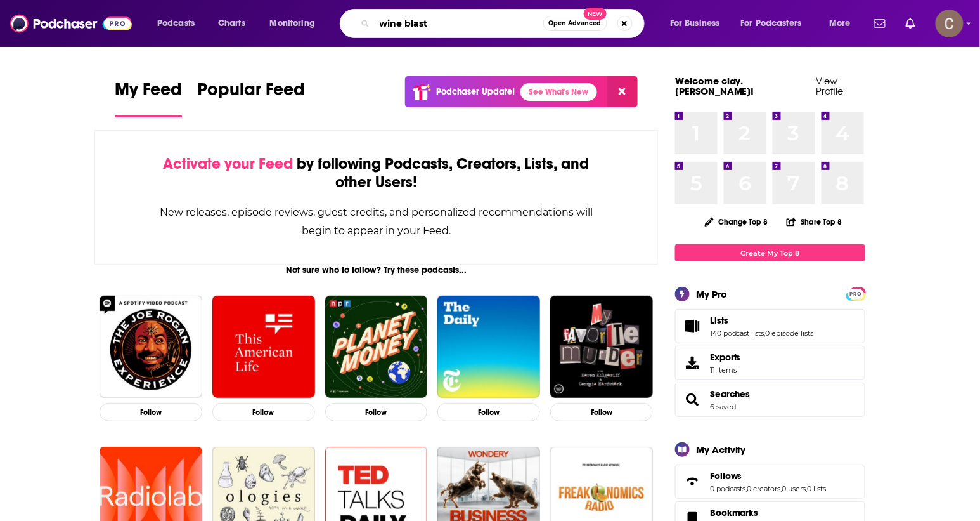 This screenshot has width=980, height=521. I want to click on a: Charts, so click(231, 24).